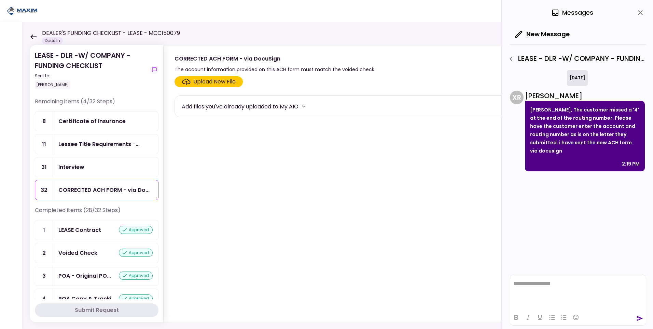  I want to click on button: Emojis, so click(576, 317).